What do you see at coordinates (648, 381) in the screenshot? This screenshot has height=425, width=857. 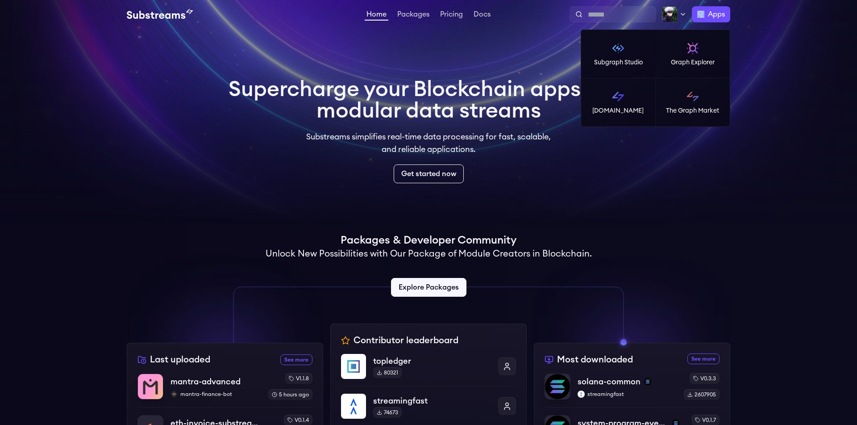 I see `img: solana` at bounding box center [648, 381].